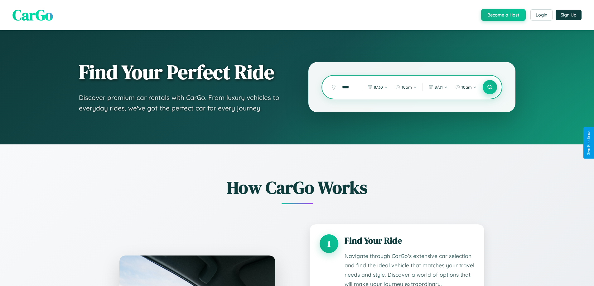 Image resolution: width=594 pixels, height=286 pixels. Describe the element at coordinates (377, 87) in the screenshot. I see `button: 8/30` at that location.